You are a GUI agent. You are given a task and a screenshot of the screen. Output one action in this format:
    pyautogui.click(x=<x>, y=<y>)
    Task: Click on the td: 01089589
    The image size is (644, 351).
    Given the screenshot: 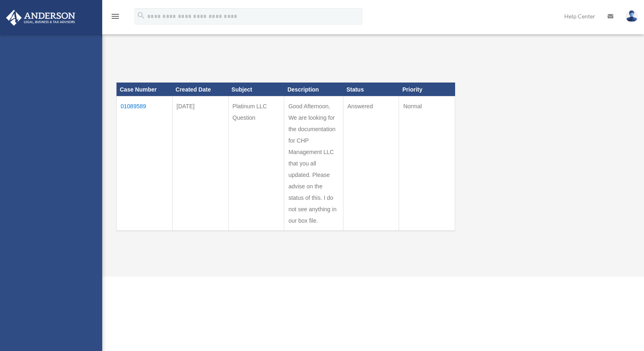 What is the action you would take?
    pyautogui.click(x=144, y=164)
    